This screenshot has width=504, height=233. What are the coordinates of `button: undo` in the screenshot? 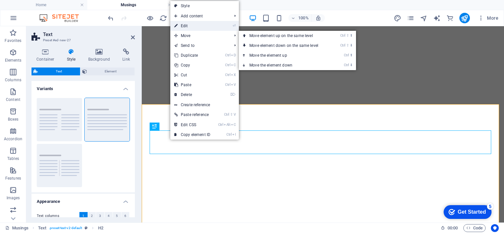 It's located at (111, 18).